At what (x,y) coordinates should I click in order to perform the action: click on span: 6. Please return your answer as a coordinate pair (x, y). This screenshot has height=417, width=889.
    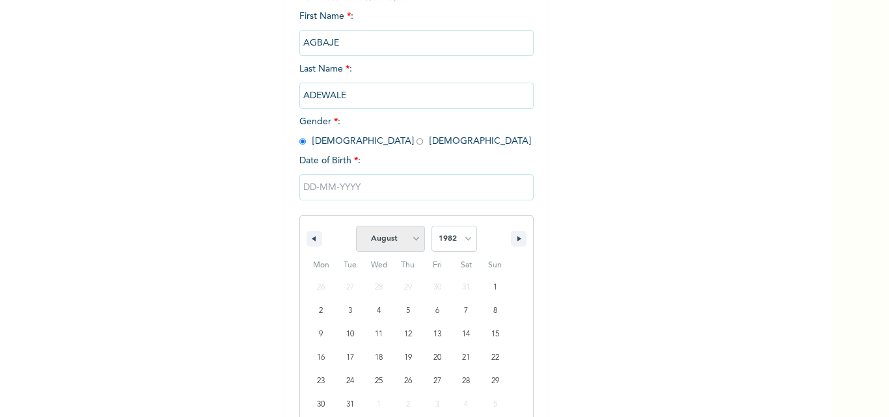
    Looking at the image, I should click on (437, 311).